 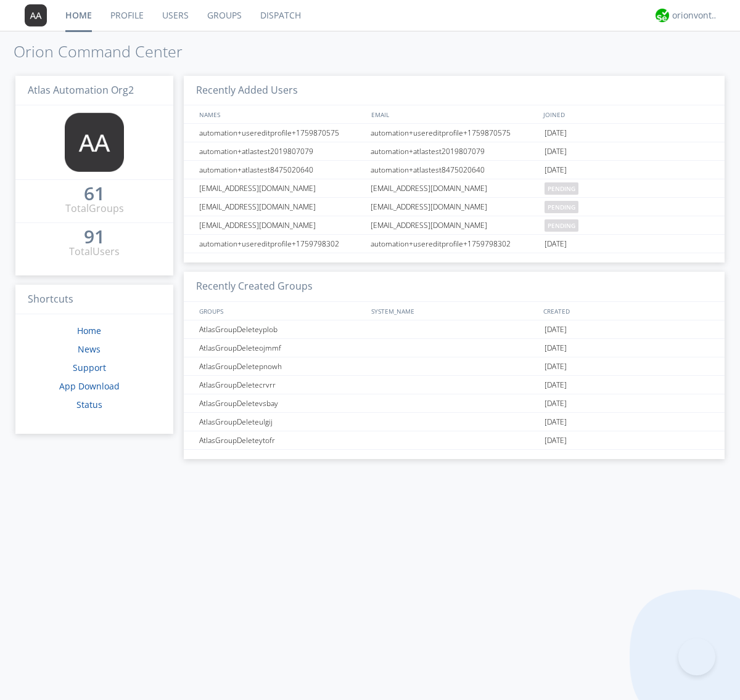 What do you see at coordinates (281, 329) in the screenshot?
I see `div: AtlasGroupDeleteyplob` at bounding box center [281, 329].